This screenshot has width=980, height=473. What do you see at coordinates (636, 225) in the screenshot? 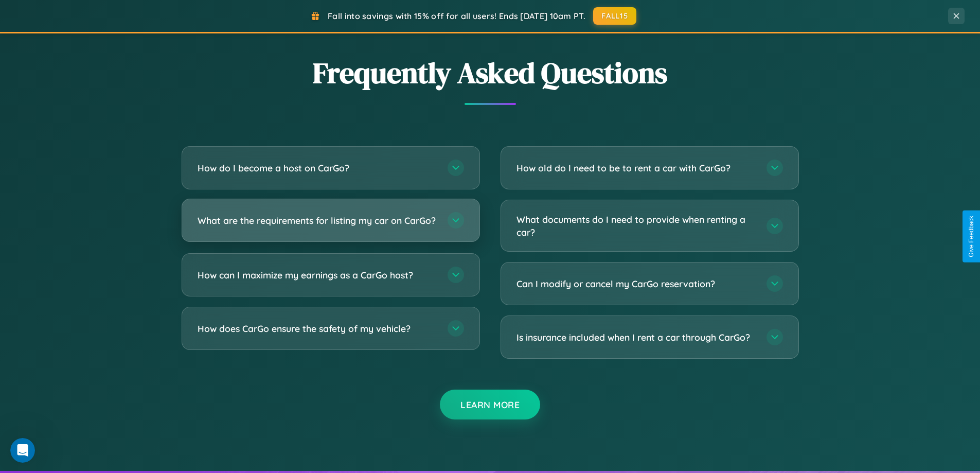
I see `h3: What documents do I need to provide when renting a car?` at bounding box center [636, 225].